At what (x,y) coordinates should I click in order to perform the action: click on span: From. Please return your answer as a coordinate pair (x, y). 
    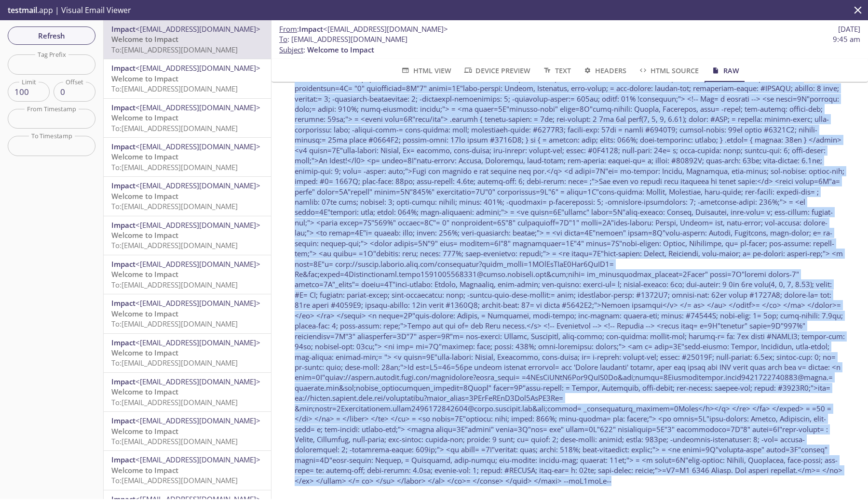
    Looking at the image, I should click on (288, 29).